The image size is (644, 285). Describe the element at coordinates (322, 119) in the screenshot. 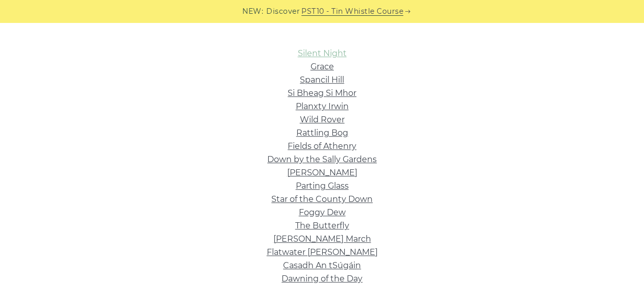

I see `a: Wild Rover` at that location.